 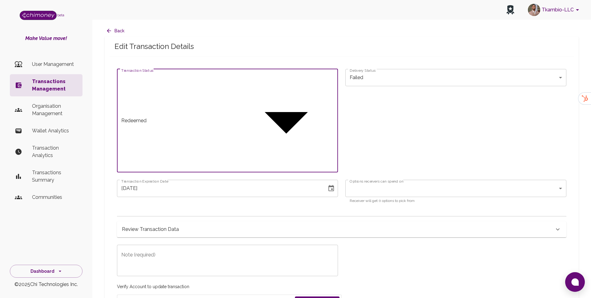 What do you see at coordinates (555, 10) in the screenshot?
I see `button: account of current user` at bounding box center [555, 10].